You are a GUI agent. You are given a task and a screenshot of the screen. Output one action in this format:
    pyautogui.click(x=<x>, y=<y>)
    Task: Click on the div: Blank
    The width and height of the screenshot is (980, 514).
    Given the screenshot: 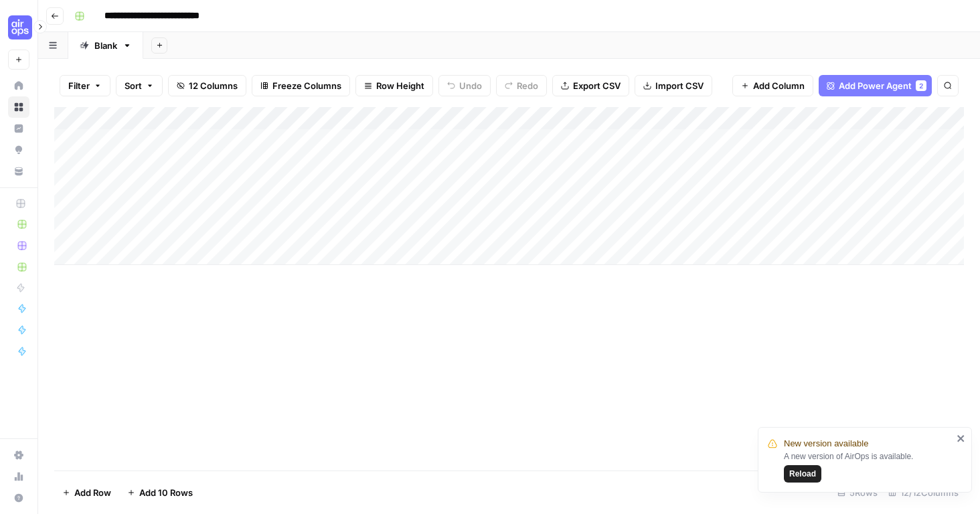 What is the action you would take?
    pyautogui.click(x=106, y=45)
    